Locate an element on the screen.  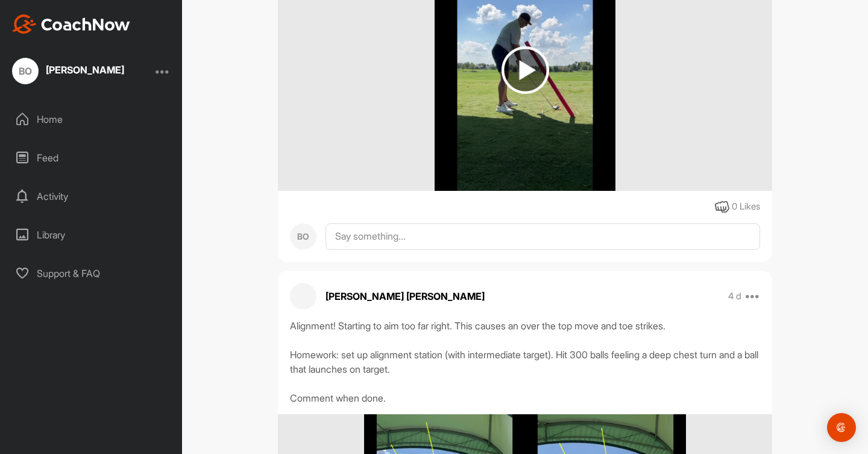
div: Alignment! Starting to aim too far right. This causes an over the top move and toe strikes. Homew... is located at coordinates (525, 362).